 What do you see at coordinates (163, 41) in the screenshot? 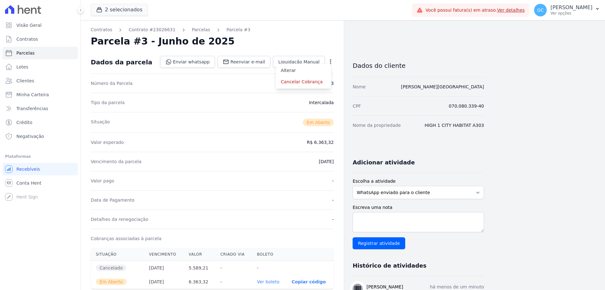
I see `h2: Parcela #3 - Junho de 2025` at bounding box center [163, 41].